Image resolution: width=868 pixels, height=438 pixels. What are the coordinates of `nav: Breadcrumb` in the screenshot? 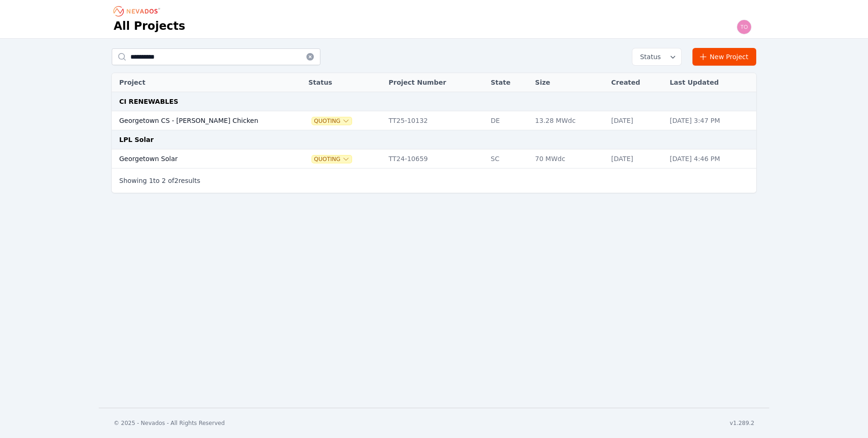 It's located at (139, 11).